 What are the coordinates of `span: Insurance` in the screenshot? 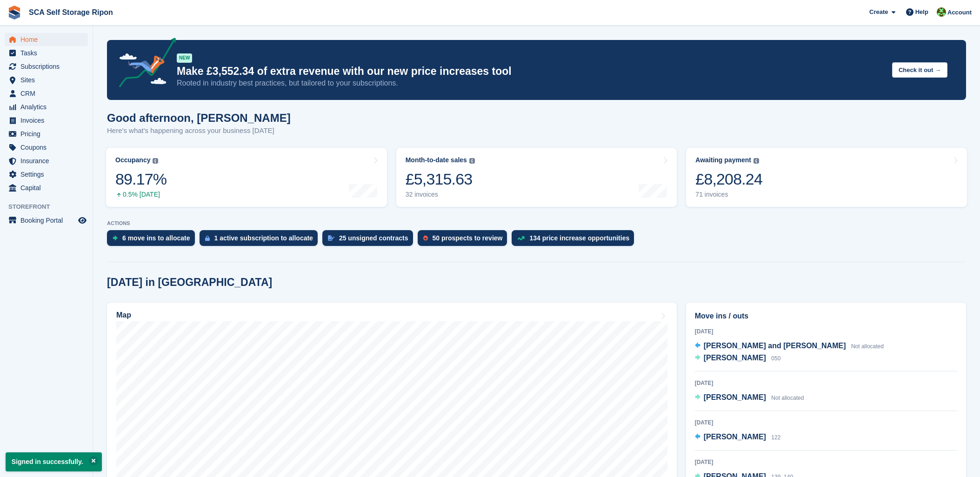 It's located at (49, 161).